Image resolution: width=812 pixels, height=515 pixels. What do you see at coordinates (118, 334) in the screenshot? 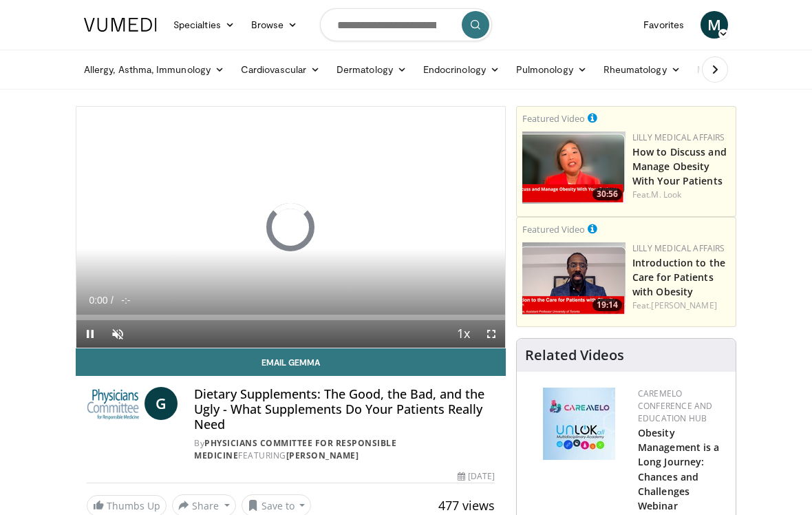
I see `button: Unmute` at bounding box center [118, 334].